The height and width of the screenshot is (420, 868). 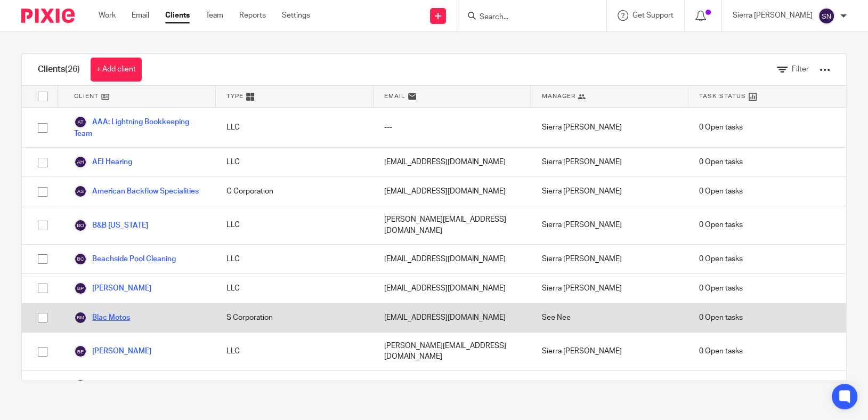 What do you see at coordinates (558, 96) in the screenshot?
I see `span: Manager` at bounding box center [558, 96].